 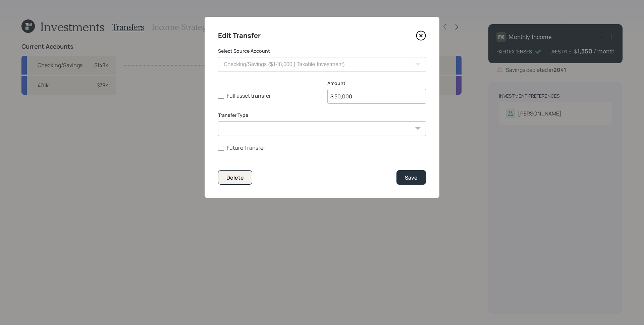 What do you see at coordinates (322, 148) in the screenshot?
I see `label: Future Transfer` at bounding box center [322, 148].